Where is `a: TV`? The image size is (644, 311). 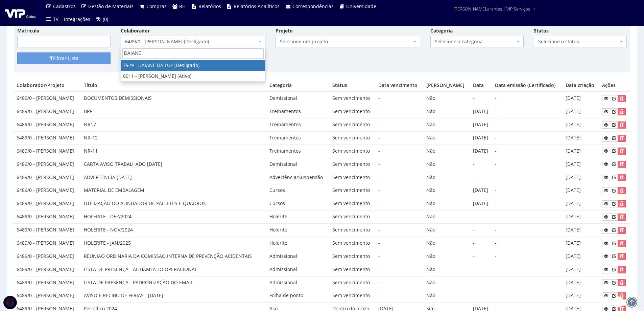
a: TV is located at coordinates (52, 19).